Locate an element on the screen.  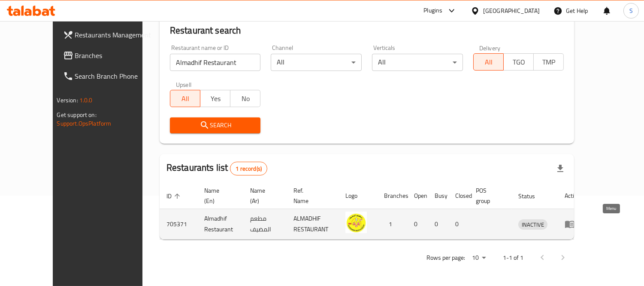
span: Yes is located at coordinates (216, 98).